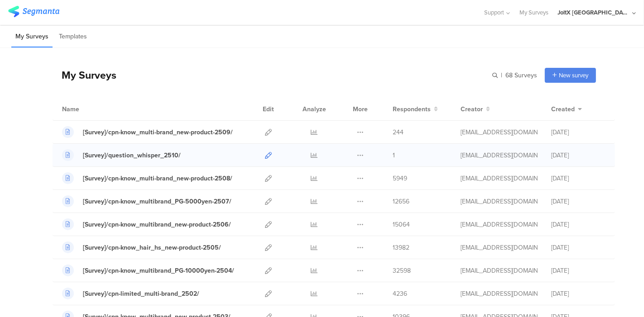 The height and width of the screenshot is (317, 644). What do you see at coordinates (158, 132) in the screenshot?
I see `div: [Survey]/cpn-know_multi-brand_new-product-2509/` at bounding box center [158, 132].